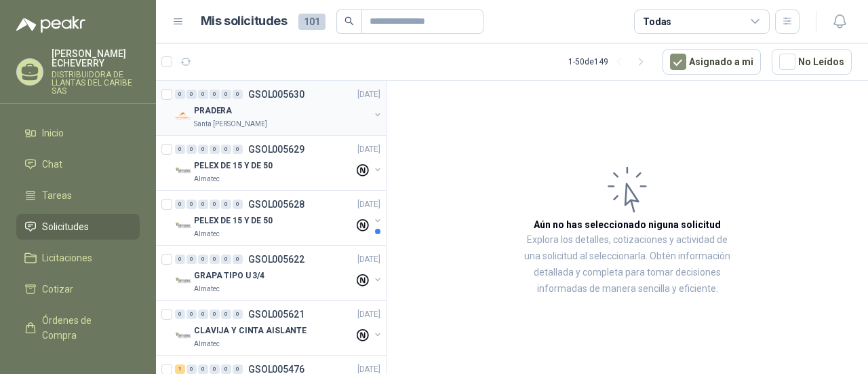 The image size is (868, 374). What do you see at coordinates (78, 133) in the screenshot?
I see `a: Inicio` at bounding box center [78, 133].